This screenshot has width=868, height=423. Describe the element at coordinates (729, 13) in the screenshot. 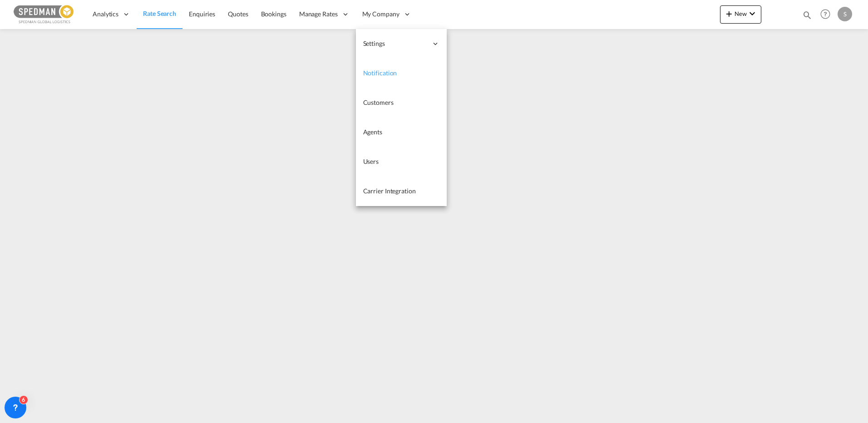

I see `md-icon: icon-plus 400-fg` at that location.